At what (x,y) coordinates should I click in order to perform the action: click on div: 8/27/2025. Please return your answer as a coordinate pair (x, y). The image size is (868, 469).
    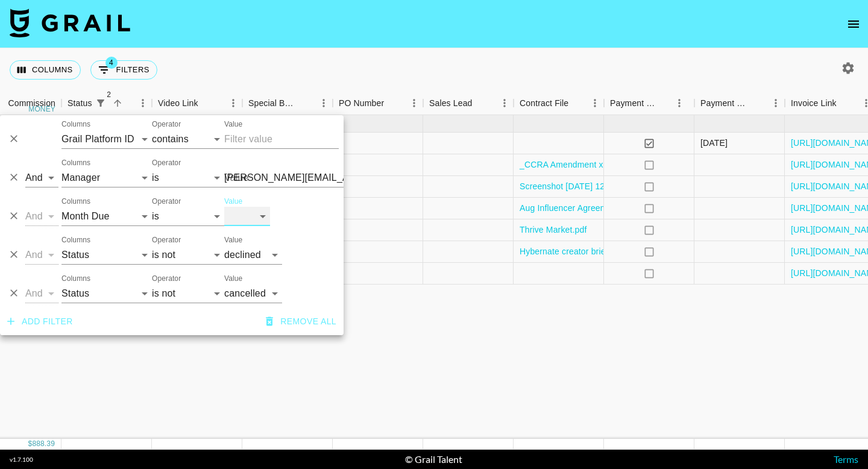
    Looking at the image, I should click on (713, 143).